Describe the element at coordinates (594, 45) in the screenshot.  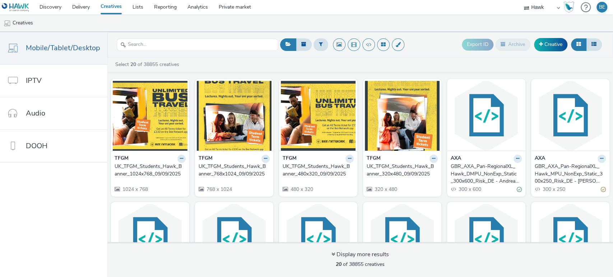
I see `button: Table` at that location.